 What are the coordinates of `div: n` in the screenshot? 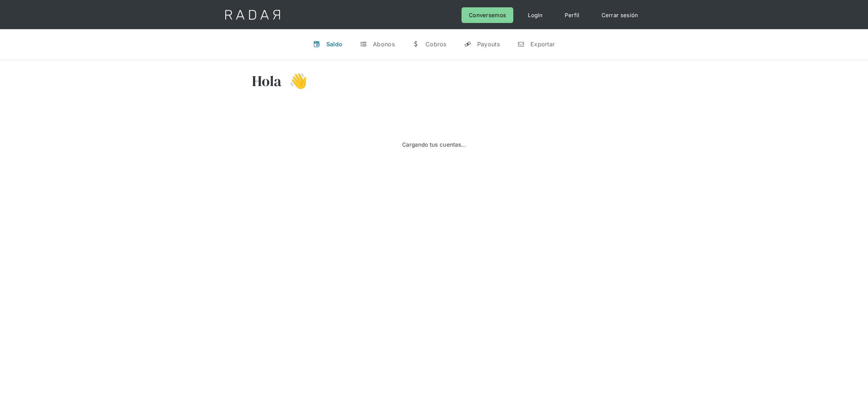 It's located at (521, 44).